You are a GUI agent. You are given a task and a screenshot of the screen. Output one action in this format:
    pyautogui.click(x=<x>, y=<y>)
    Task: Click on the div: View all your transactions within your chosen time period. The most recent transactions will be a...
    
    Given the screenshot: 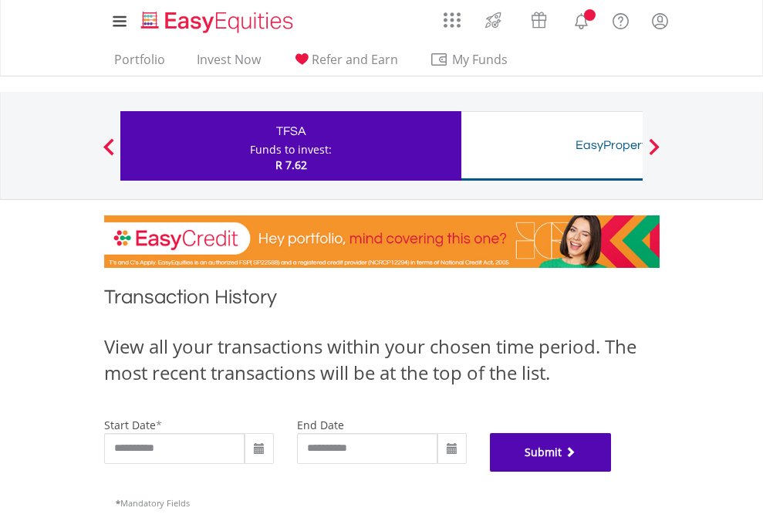 What is the action you would take?
    pyautogui.click(x=382, y=360)
    